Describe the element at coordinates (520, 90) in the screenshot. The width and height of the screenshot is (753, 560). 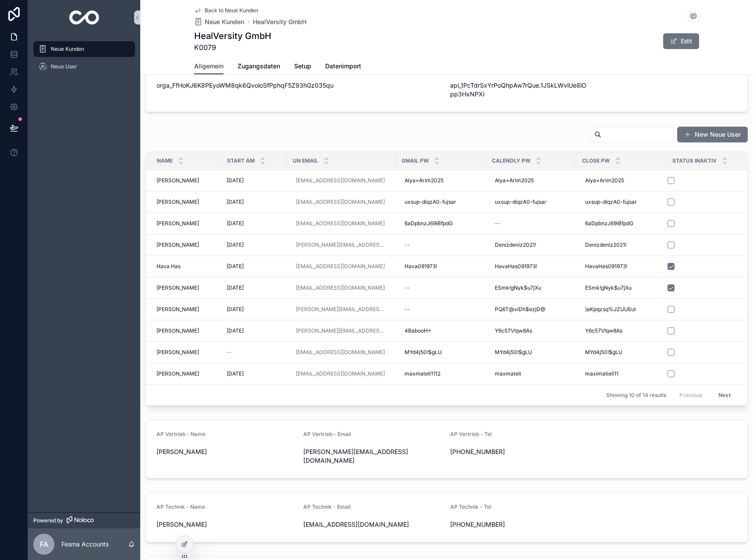
I see `span: api_1PcTdrSxYrPoQhpAw7rQue.1JSkLWviUe8lOpp3HxNPXi` at that location.